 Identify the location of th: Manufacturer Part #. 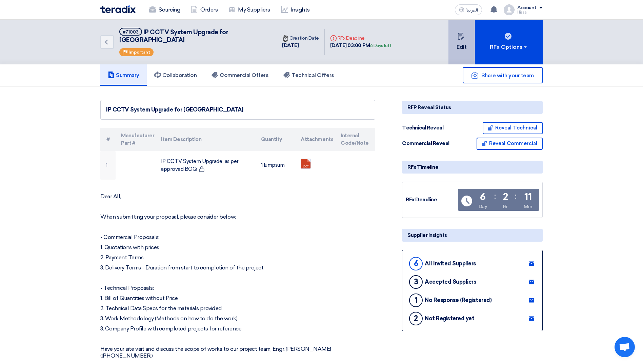
(136, 140).